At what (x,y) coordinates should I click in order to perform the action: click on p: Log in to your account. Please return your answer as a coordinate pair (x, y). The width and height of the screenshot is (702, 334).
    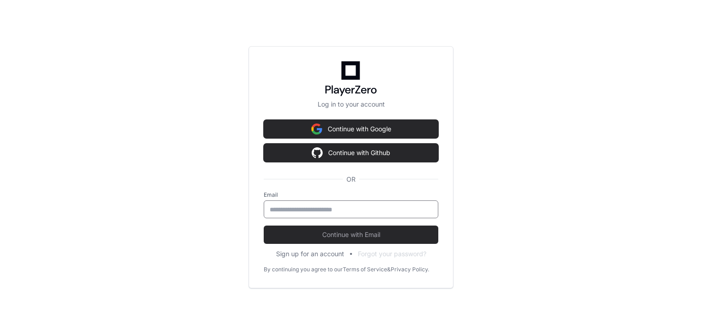
    Looking at the image, I should click on (351, 104).